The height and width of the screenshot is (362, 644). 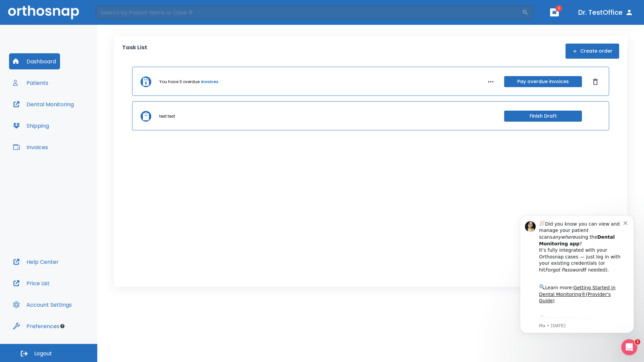 What do you see at coordinates (592, 51) in the screenshot?
I see `button: Create order` at bounding box center [592, 51].